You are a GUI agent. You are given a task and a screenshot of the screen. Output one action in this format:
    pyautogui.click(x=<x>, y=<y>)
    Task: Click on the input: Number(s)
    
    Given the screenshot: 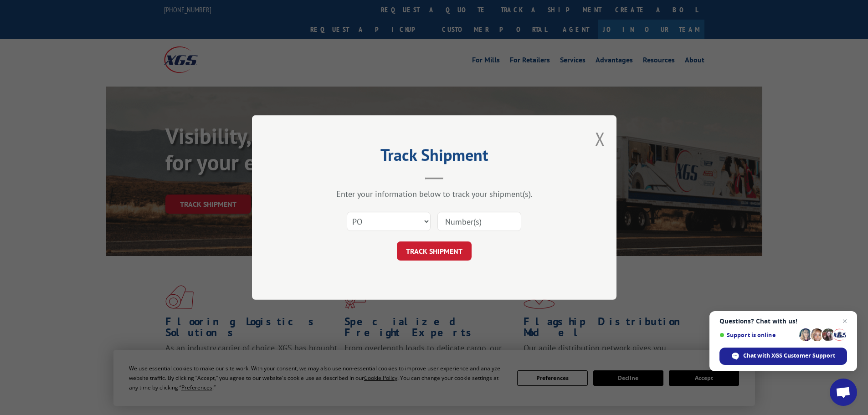 What is the action you would take?
    pyautogui.click(x=479, y=221)
    